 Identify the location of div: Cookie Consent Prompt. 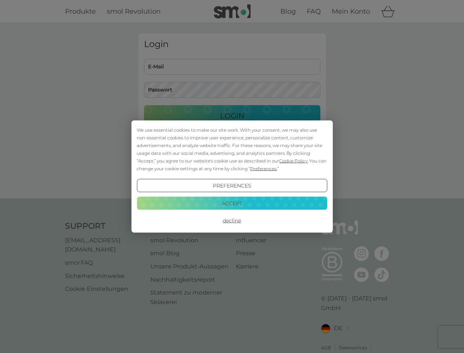
(232, 176).